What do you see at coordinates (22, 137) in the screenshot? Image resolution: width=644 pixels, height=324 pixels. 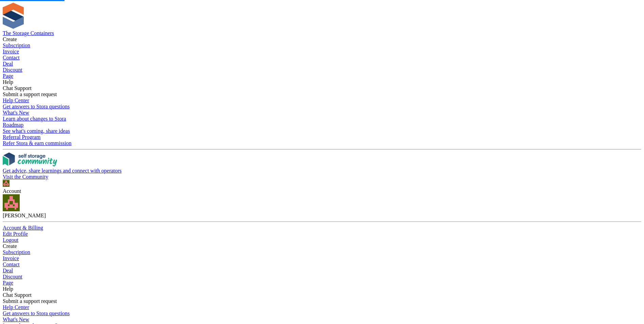 I see `span: Referral Program` at bounding box center [22, 137].